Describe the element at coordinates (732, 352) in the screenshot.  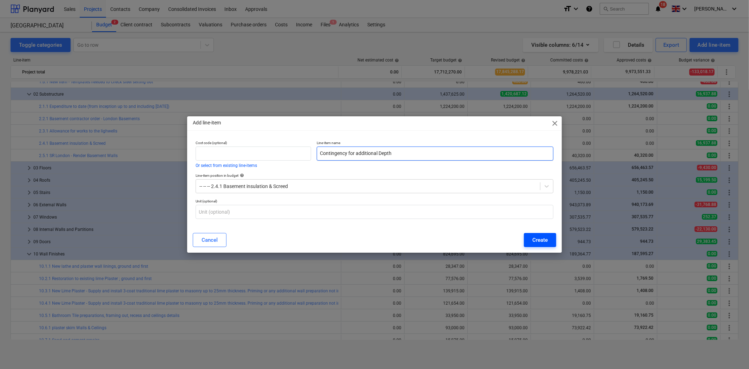
I see `div: Chat Widget` at that location.